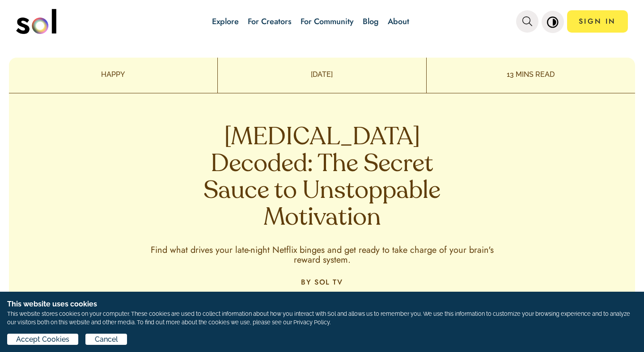 The width and height of the screenshot is (644, 352). Describe the element at coordinates (327, 21) in the screenshot. I see `a: For Community` at that location.